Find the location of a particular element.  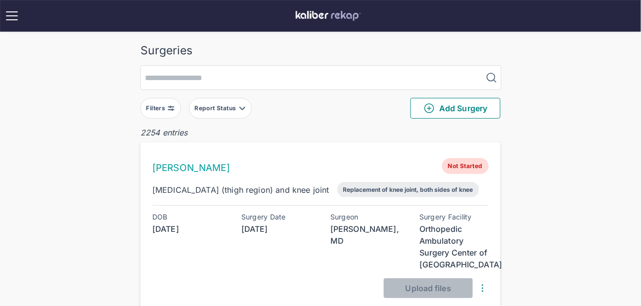

span: Upload files is located at coordinates (428, 288).